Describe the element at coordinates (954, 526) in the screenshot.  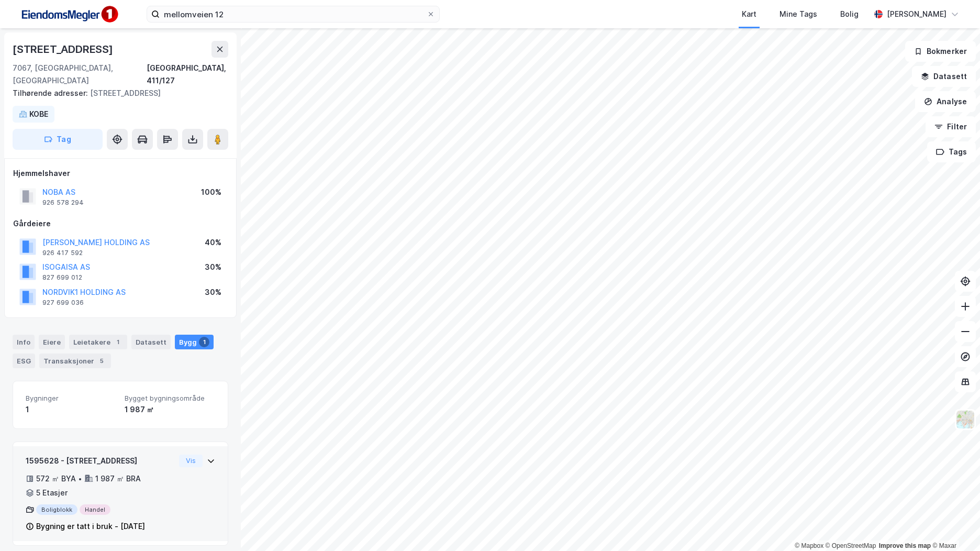
I see `div: Kontrollprogram for chat` at that location.